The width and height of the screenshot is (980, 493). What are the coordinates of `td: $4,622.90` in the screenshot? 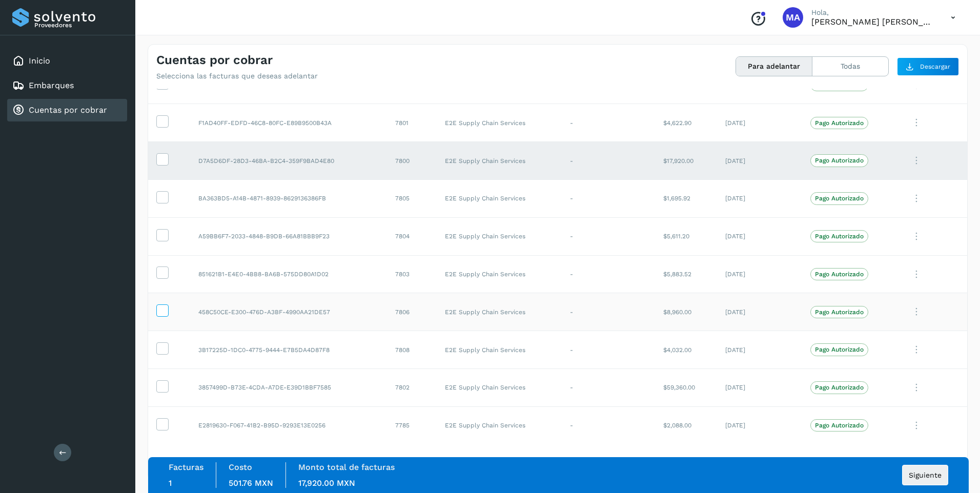 It's located at (686, 123).